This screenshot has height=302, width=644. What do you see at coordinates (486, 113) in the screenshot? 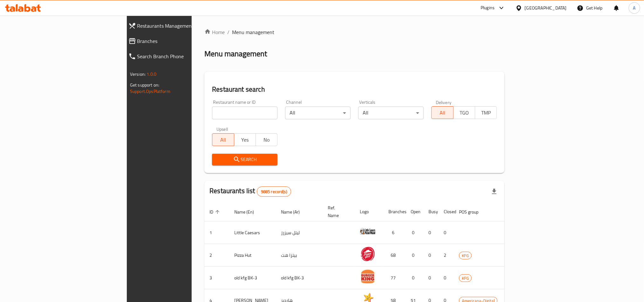
I see `button: TMP` at bounding box center [486, 113].